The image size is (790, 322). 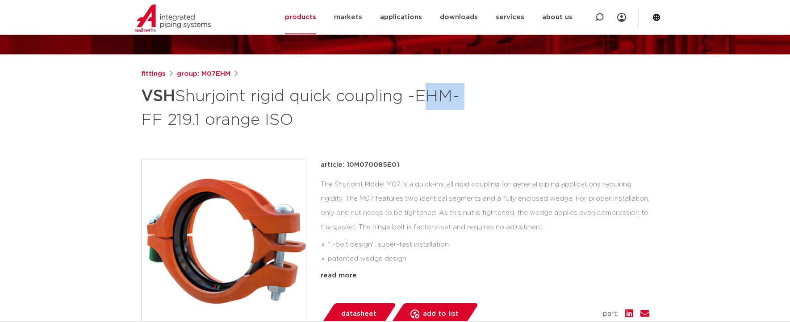 I want to click on font: Shurjoint rigid quick coupling -EHM- FF 219.1 orange ISO, so click(x=300, y=108).